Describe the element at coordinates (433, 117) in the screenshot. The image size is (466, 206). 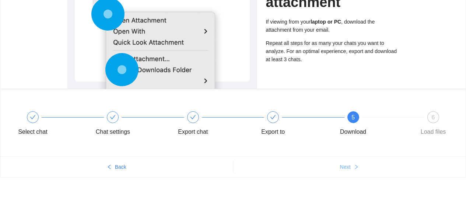
I see `span: 6` at that location.